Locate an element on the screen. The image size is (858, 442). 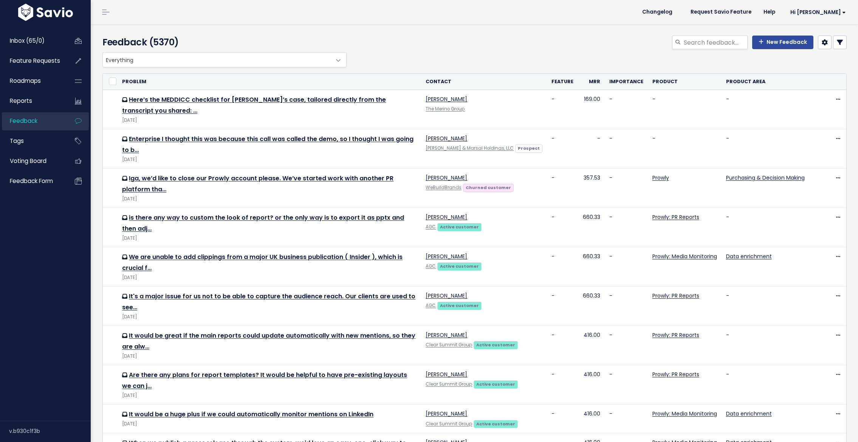
img: logo-white.9d6f32f41409.svg is located at coordinates (45, 12).